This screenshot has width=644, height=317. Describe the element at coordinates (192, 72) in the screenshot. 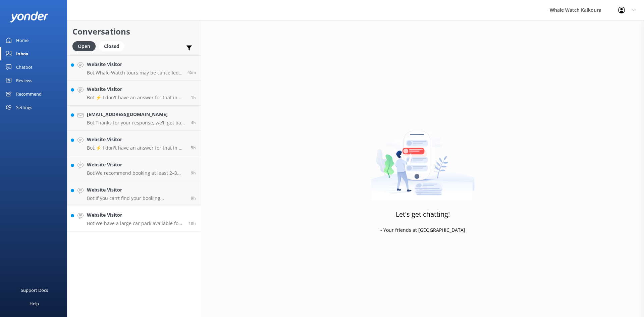

I see `span: Sep 10 2025 07:46am (UTC +12:00) Pacific/Auckland` at that location.